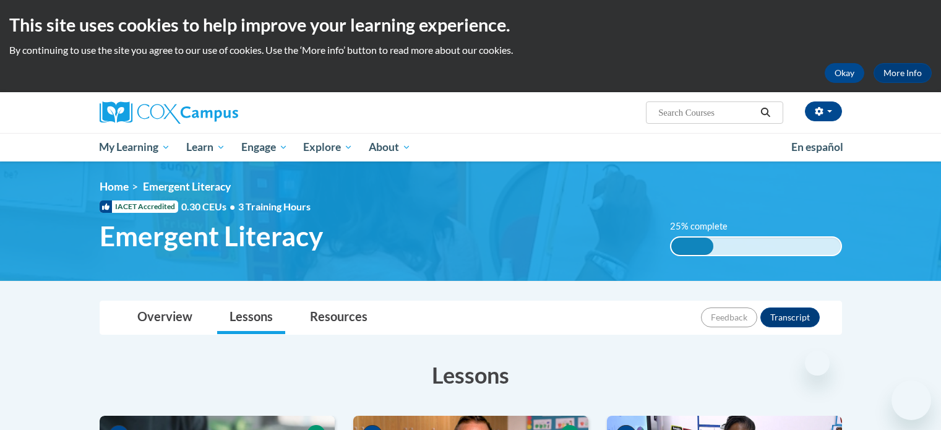  I want to click on a: Learn, so click(205, 147).